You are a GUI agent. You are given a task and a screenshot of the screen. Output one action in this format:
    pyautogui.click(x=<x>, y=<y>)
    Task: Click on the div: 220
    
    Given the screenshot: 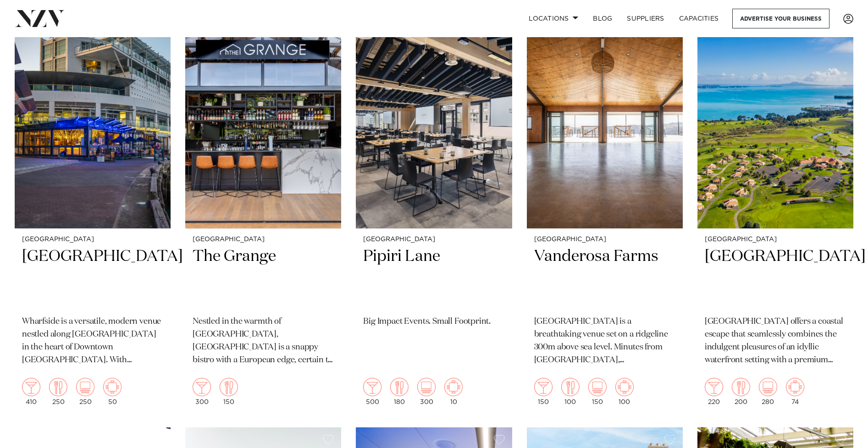 What is the action you would take?
    pyautogui.click(x=714, y=391)
    